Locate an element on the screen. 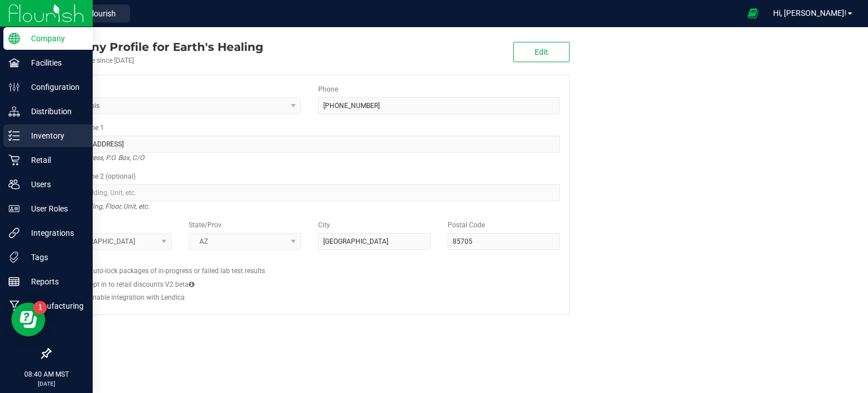  input: Postal Code is located at coordinates (504, 242).